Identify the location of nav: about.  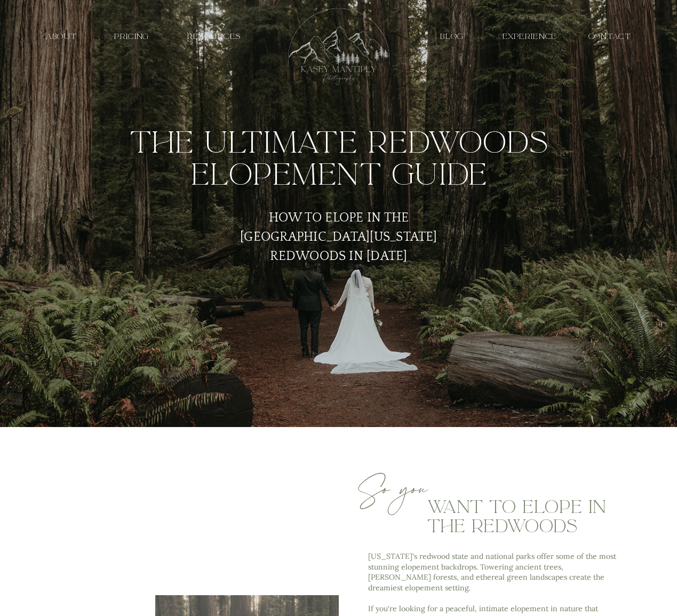
(61, 36).